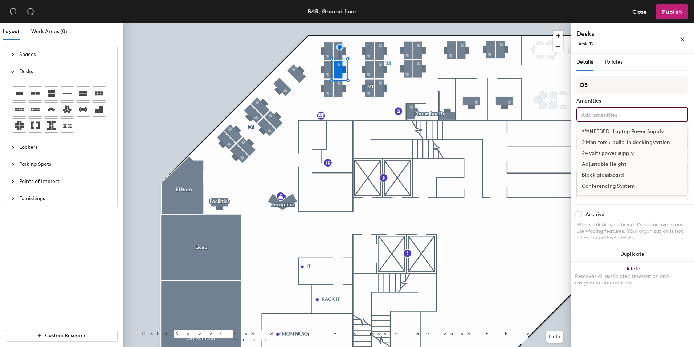  Describe the element at coordinates (555, 336) in the screenshot. I see `button: Help` at that location.